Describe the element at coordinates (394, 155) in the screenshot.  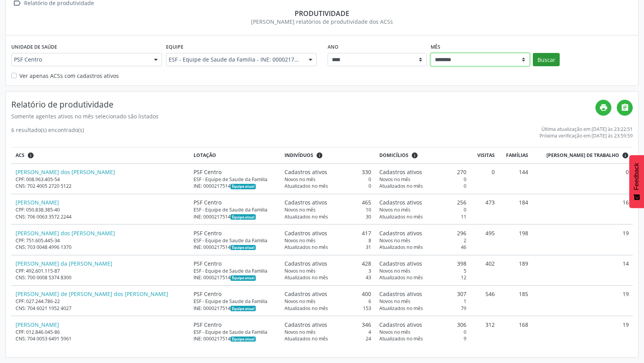
I see `span: Domicílios` at that location.